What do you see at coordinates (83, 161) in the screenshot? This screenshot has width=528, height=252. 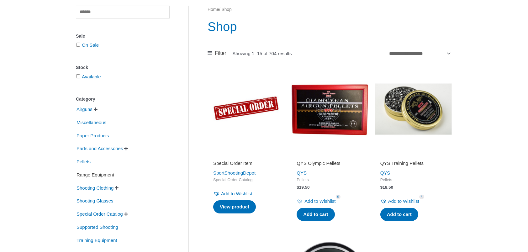 I see `a: Pellets` at bounding box center [83, 161].